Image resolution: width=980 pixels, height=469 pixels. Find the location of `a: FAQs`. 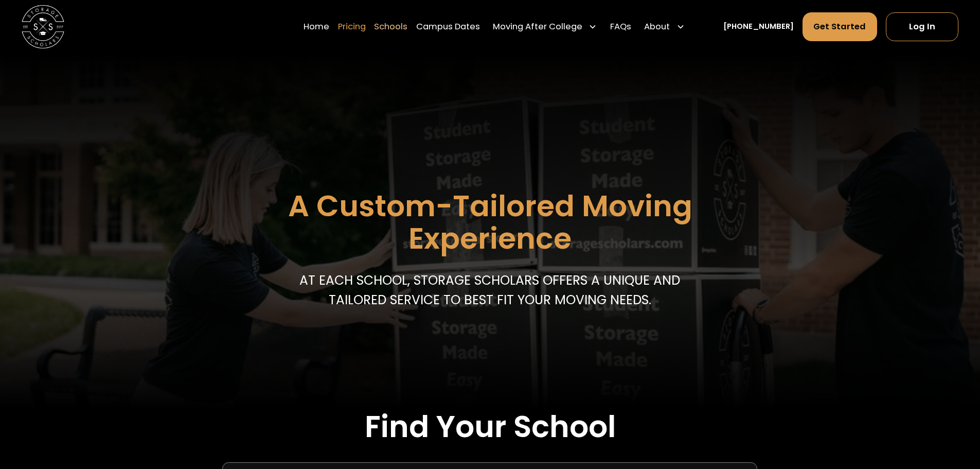

a: FAQs is located at coordinates (620, 26).